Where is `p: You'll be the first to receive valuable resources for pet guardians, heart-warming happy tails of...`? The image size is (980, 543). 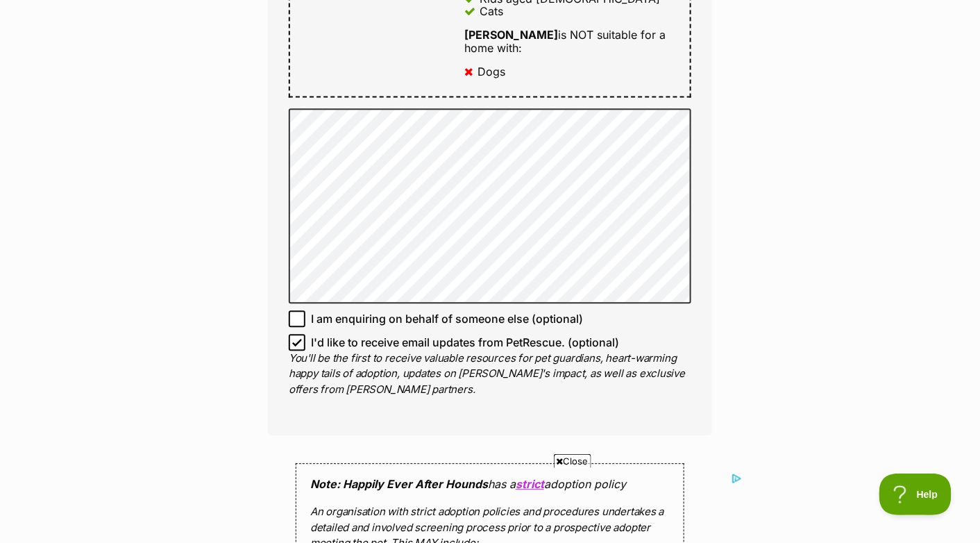 p: You'll be the first to receive valuable resources for pet guardians, heart-warming happy tails of... is located at coordinates (490, 374).